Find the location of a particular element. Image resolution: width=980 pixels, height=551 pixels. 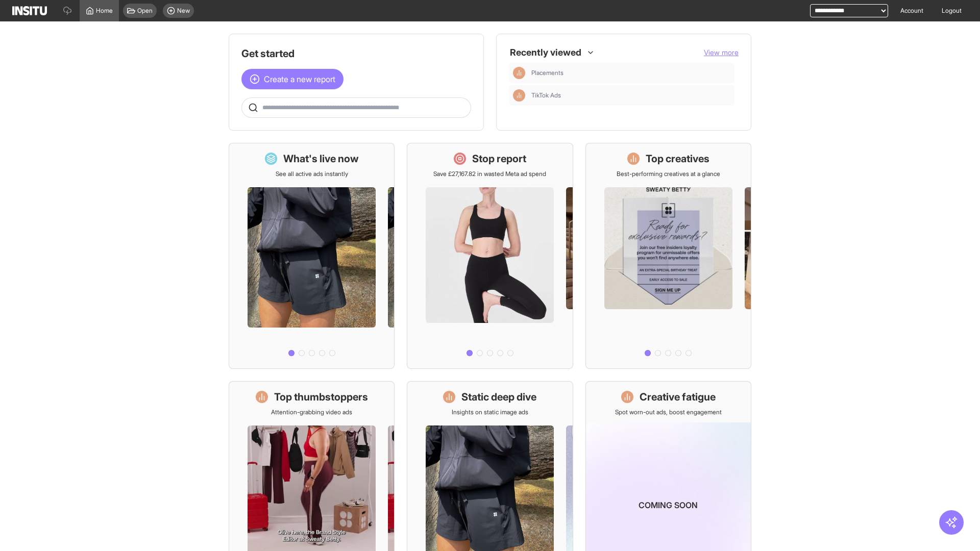

h1: Top thumbstoppers is located at coordinates (321, 397).